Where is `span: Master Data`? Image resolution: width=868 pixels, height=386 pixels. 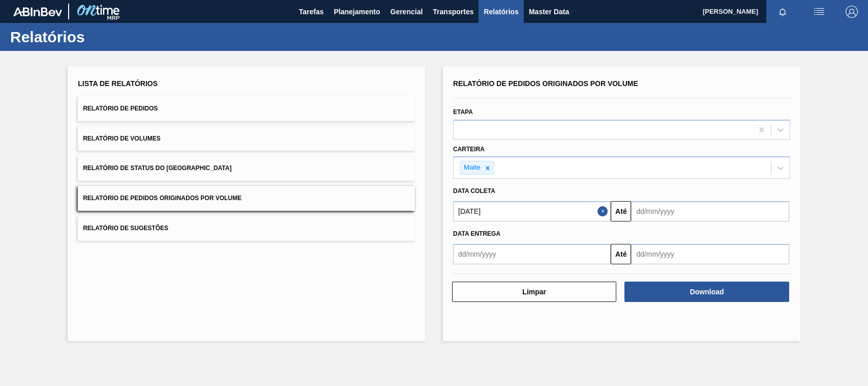 span: Master Data is located at coordinates (549, 11).